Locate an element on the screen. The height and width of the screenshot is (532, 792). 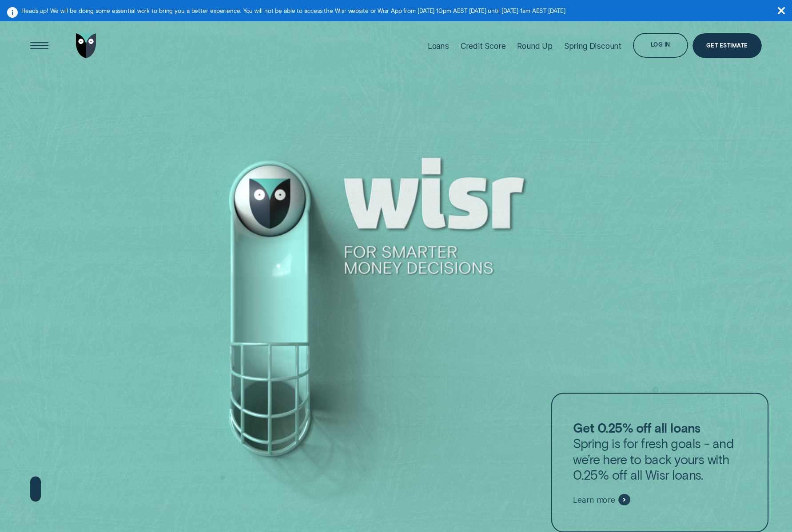
div: Round Up is located at coordinates (535, 46).